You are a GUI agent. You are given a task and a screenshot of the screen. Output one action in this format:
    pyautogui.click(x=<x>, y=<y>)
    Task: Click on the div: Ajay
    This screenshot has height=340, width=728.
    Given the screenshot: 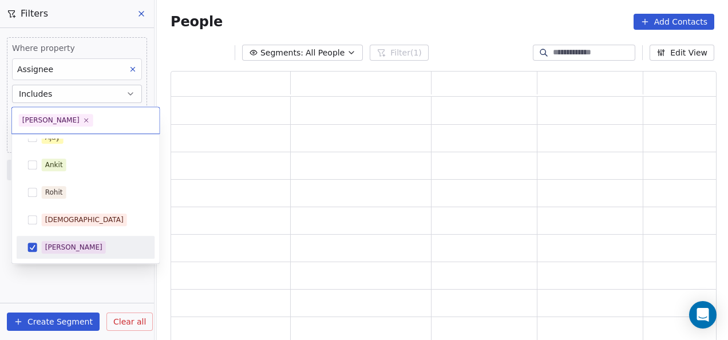 What is the action you would take?
    pyautogui.click(x=53, y=137)
    